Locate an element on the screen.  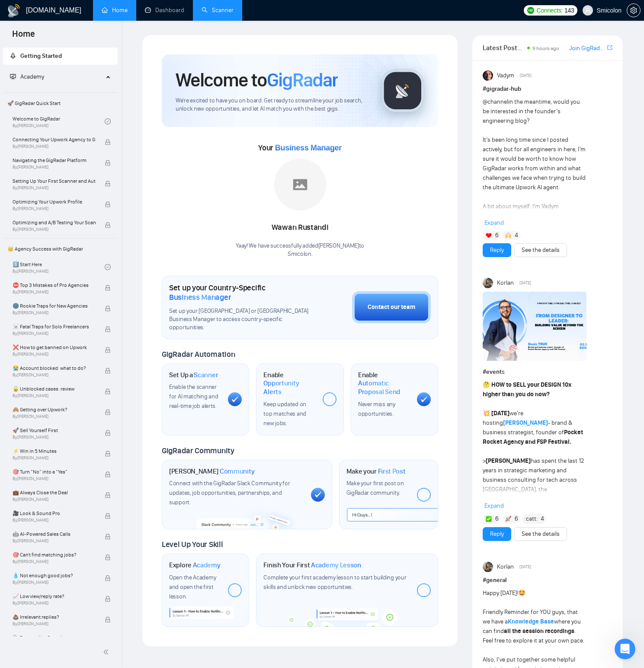
span: Make your first post on GigRadar community. is located at coordinates (375, 488).